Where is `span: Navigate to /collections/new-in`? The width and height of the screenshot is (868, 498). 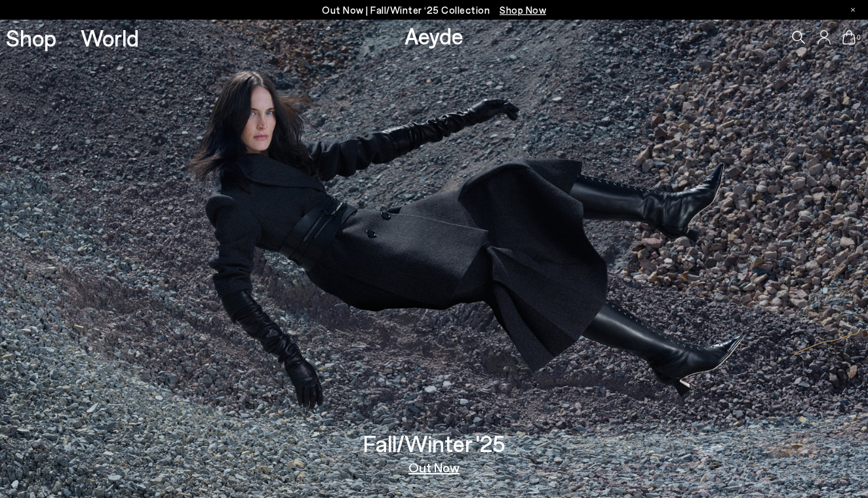
span: Navigate to /collections/new-in is located at coordinates (522, 10).